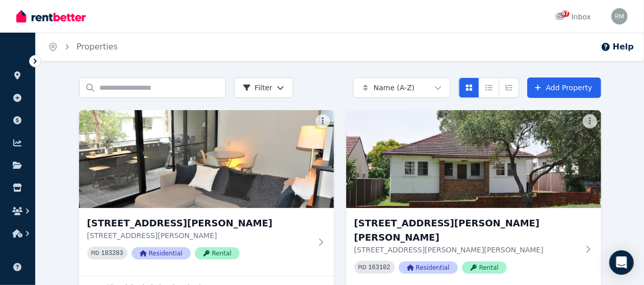  I want to click on code: 183283, so click(112, 253).